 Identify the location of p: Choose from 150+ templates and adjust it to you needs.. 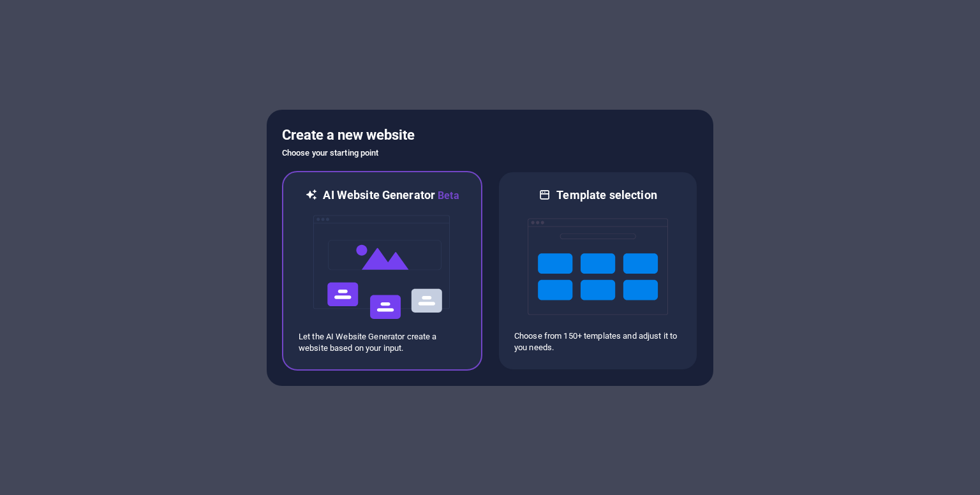
(598, 342).